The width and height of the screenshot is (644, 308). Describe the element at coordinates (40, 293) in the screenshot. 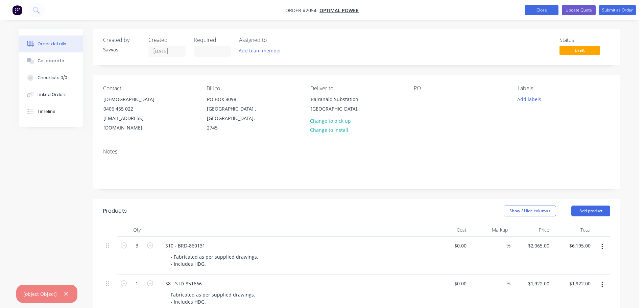

I see `div: [object Object]` at that location.